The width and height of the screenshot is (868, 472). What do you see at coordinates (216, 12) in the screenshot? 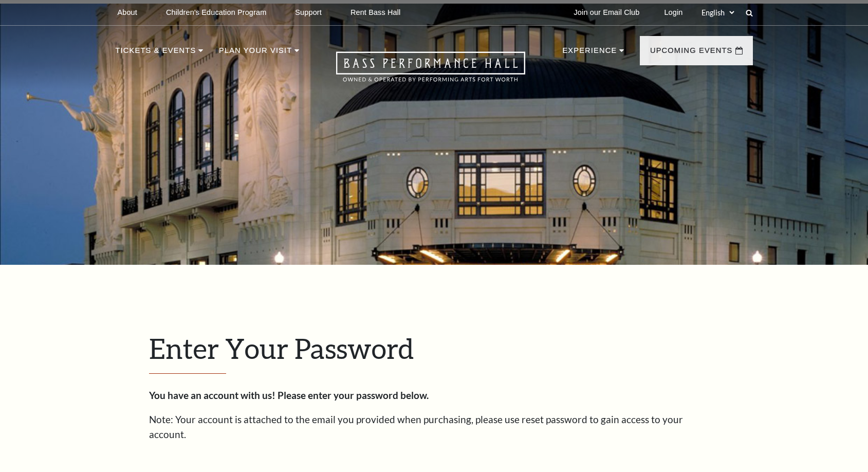
I see `p: Children's Education Program` at bounding box center [216, 12].